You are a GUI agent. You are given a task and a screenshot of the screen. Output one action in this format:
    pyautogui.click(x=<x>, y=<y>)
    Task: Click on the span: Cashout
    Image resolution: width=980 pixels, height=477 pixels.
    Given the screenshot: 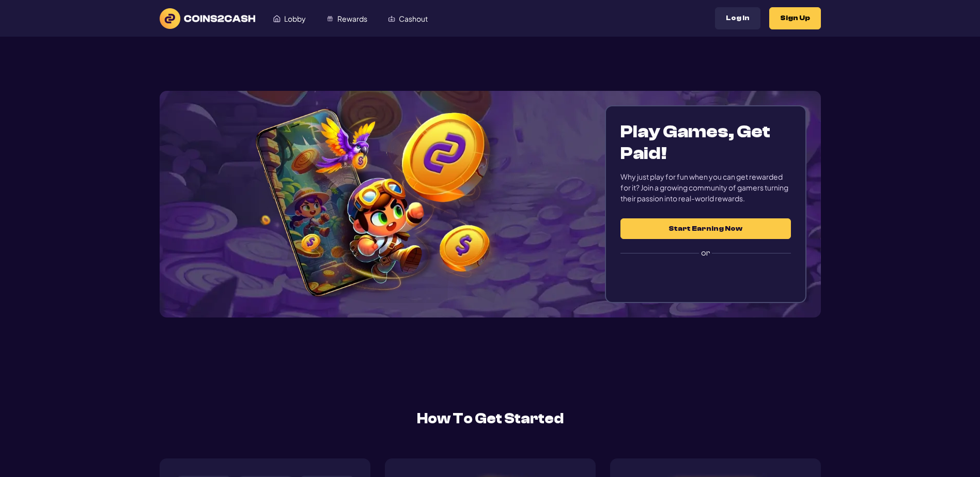 What is the action you would take?
    pyautogui.click(x=413, y=19)
    